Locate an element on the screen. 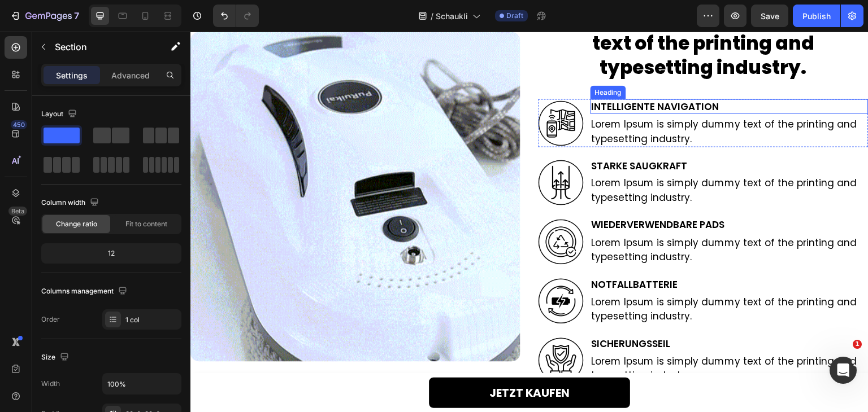 This screenshot has height=412, width=868. img: gempages_583902466479751911-cd011a18-691a-4c66-99fc-403f99a7472f.webp is located at coordinates (370, 269).